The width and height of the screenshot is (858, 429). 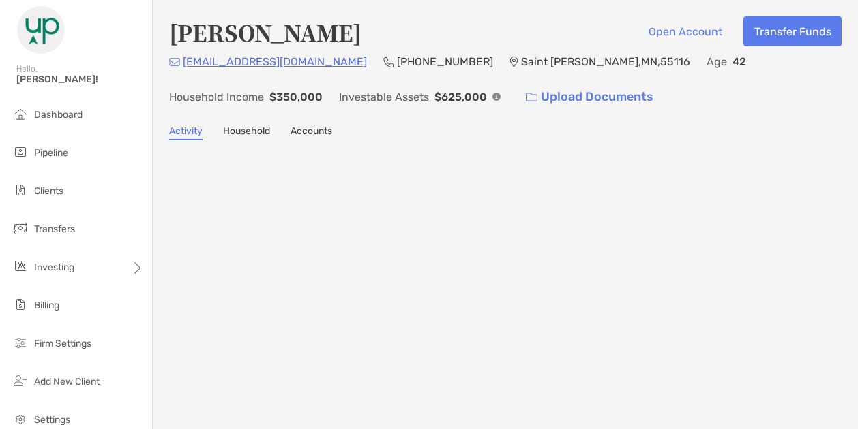 I want to click on img: investing icon, so click(x=20, y=267).